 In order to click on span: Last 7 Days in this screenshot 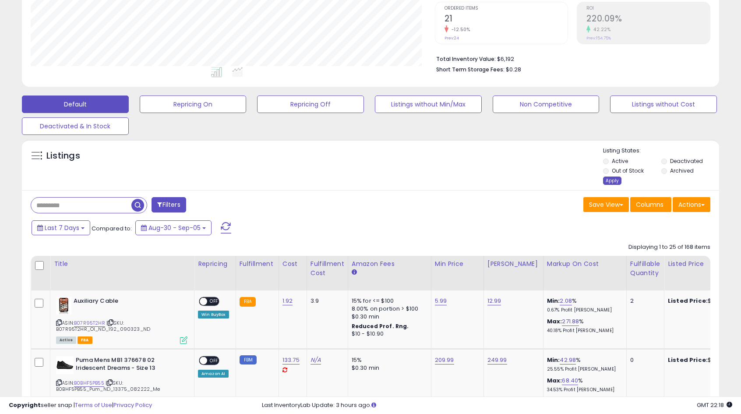, I will do `click(62, 228)`.